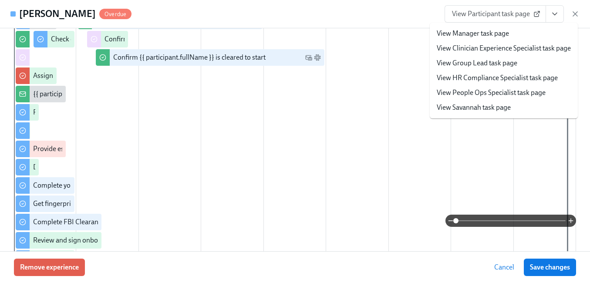 Image resolution: width=590 pixels, height=283 pixels. What do you see at coordinates (491, 93) in the screenshot?
I see `a: View People Ops Specialist task page` at bounding box center [491, 93].